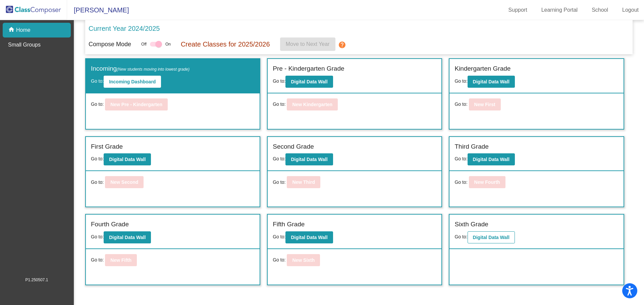 The width and height of the screenshot is (644, 305). What do you see at coordinates (110, 44) in the screenshot?
I see `p: Compose Mode` at bounding box center [110, 44].